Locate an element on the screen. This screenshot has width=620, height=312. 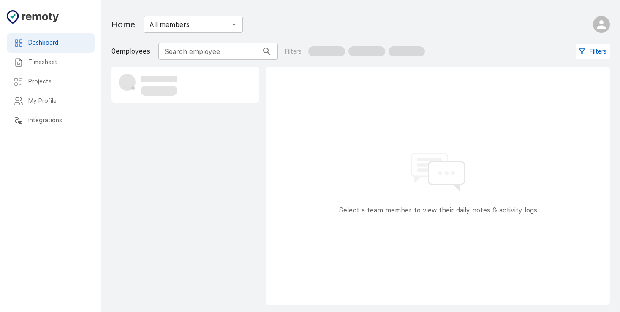
p: Select a team member to view their daily notes & activity logs is located at coordinates (438, 211).